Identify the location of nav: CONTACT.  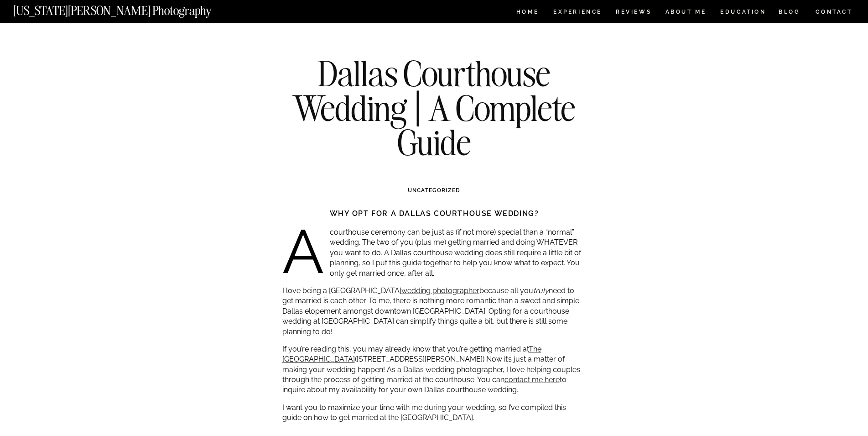
(834, 12).